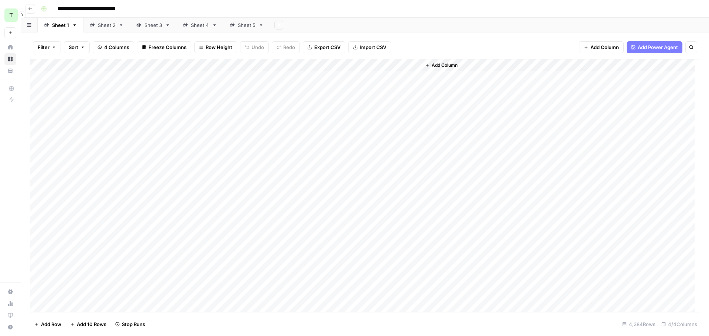 This screenshot has width=709, height=336. I want to click on div: Sheet 3, so click(153, 25).